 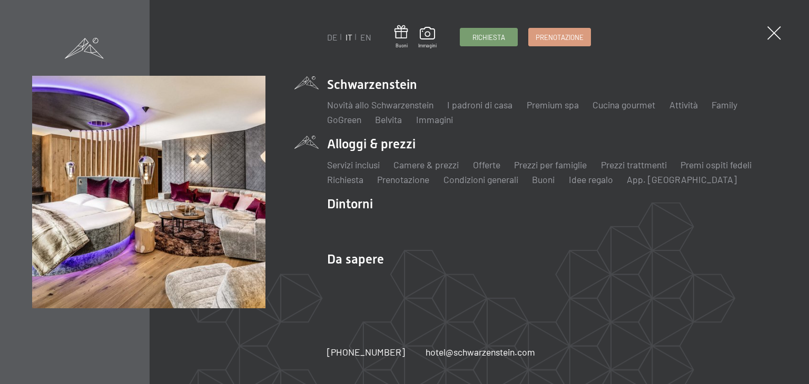 What do you see at coordinates (487, 165) in the screenshot?
I see `a: Offerte` at bounding box center [487, 165].